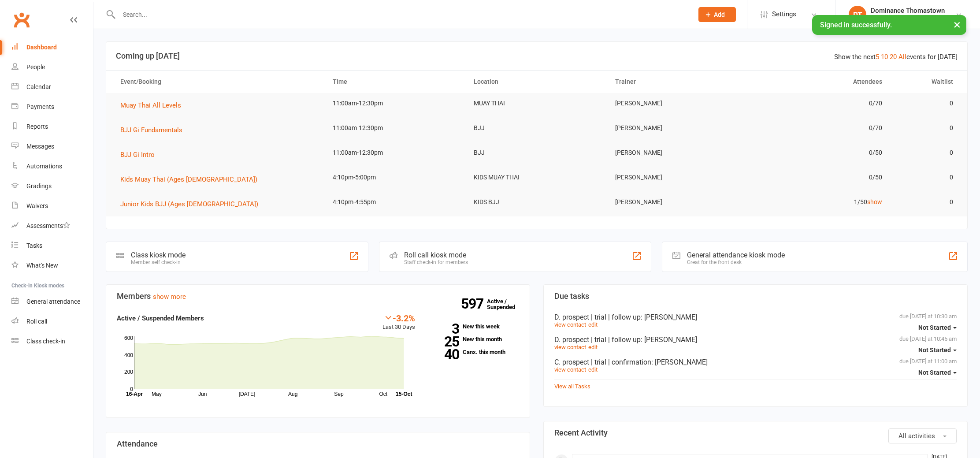  I want to click on div: -3.2%, so click(399, 318).